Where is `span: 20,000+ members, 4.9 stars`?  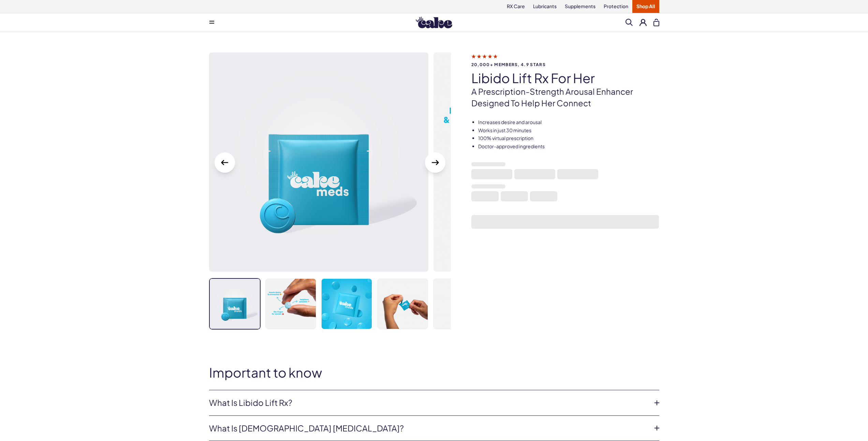
span: 20,000+ members, 4.9 stars is located at coordinates (565, 64).